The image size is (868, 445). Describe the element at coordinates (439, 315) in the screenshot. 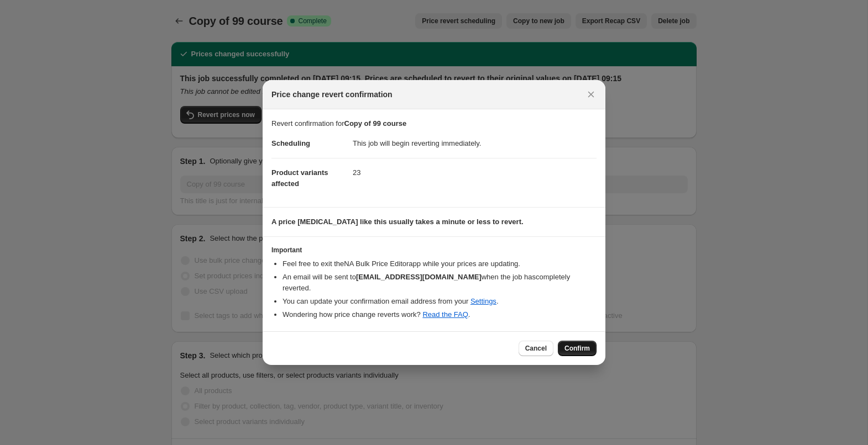

I see `li: Wondering how price change reverts work? .` at that location.